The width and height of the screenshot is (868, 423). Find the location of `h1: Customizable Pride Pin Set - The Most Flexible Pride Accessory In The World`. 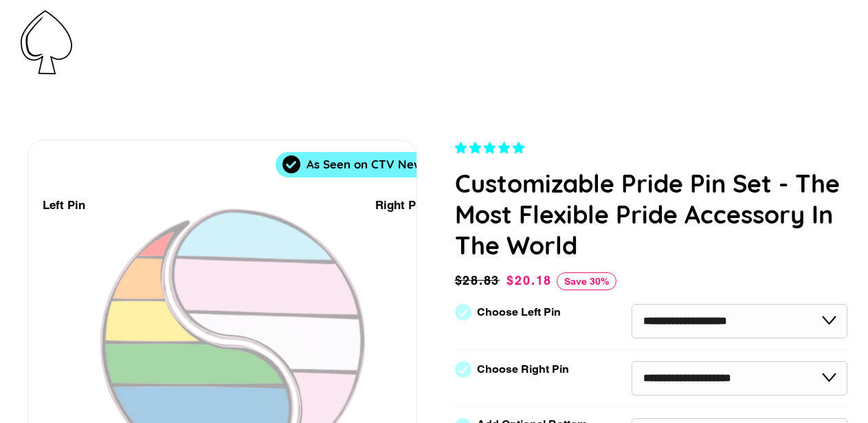

h1: Customizable Pride Pin Set - The Most Flexible Pride Accessory In The World is located at coordinates (652, 214).